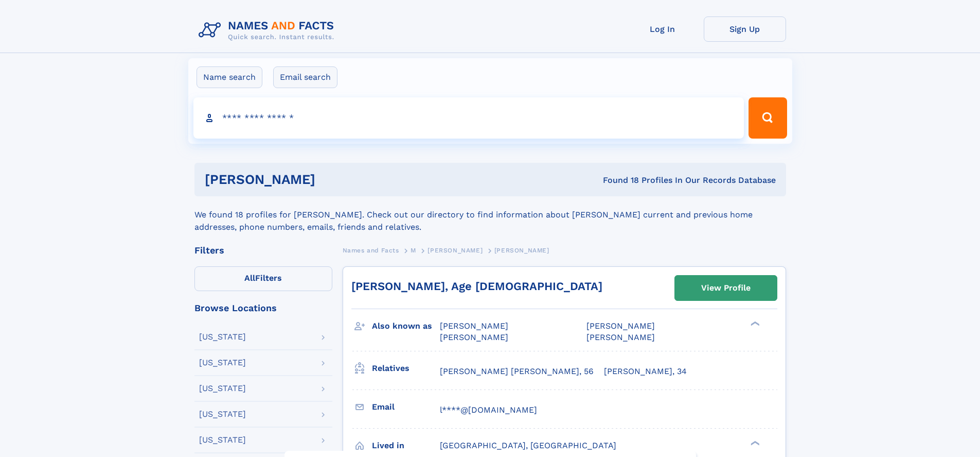 The image size is (980, 457). Describe the element at coordinates (406, 326) in the screenshot. I see `h3: Also known as` at that location.